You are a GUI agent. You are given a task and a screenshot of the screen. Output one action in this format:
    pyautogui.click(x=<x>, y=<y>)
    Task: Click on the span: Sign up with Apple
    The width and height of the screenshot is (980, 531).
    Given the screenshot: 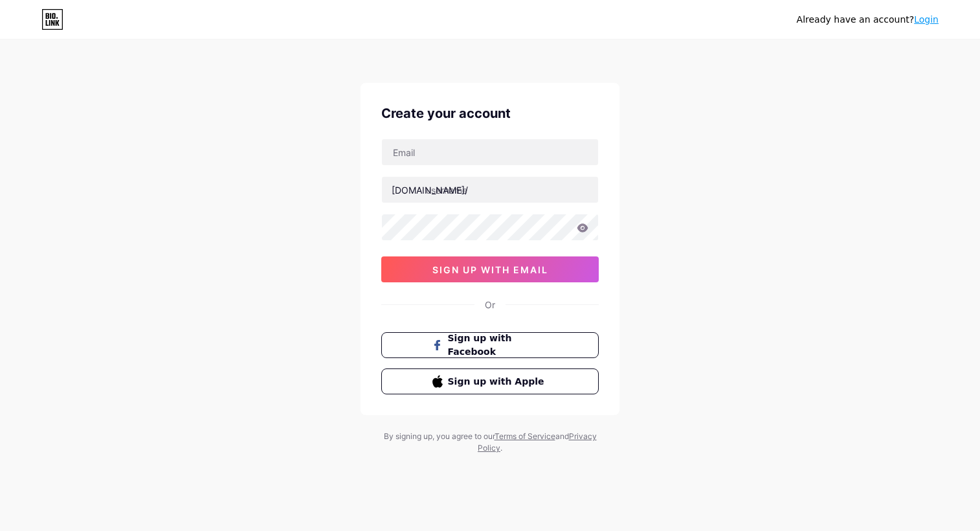 What is the action you would take?
    pyautogui.click(x=498, y=382)
    